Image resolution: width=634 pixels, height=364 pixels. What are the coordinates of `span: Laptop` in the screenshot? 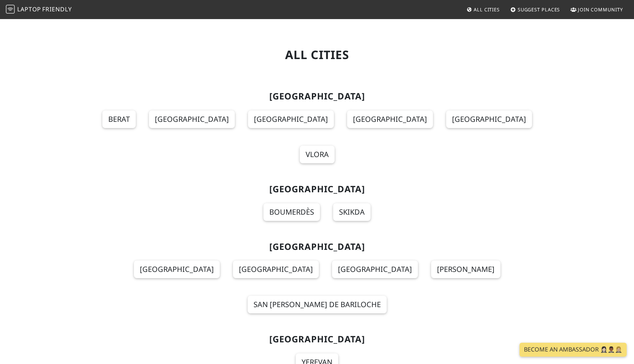 It's located at (29, 9).